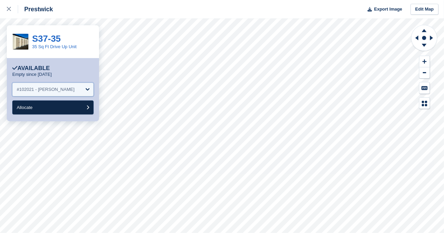  I want to click on a: Edit Map, so click(425, 9).